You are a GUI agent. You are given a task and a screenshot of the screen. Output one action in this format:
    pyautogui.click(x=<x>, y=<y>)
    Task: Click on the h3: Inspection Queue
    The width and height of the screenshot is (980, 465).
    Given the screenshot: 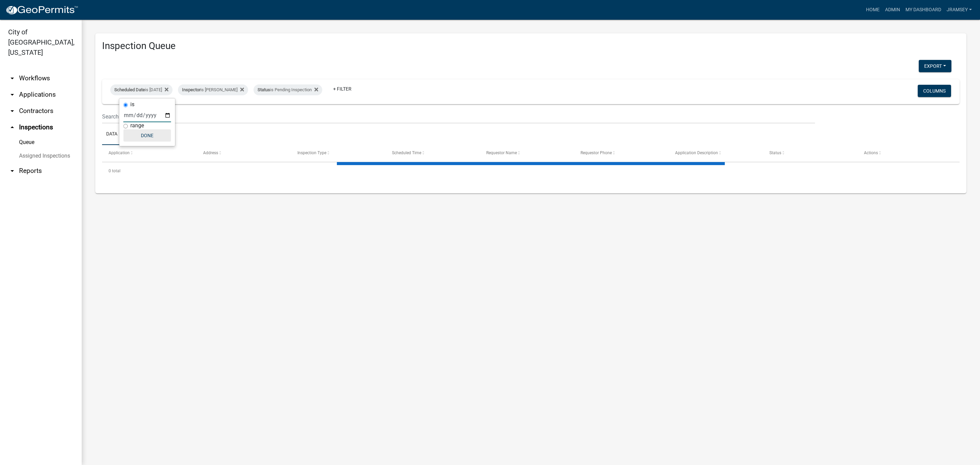 What is the action you would take?
    pyautogui.click(x=530, y=46)
    